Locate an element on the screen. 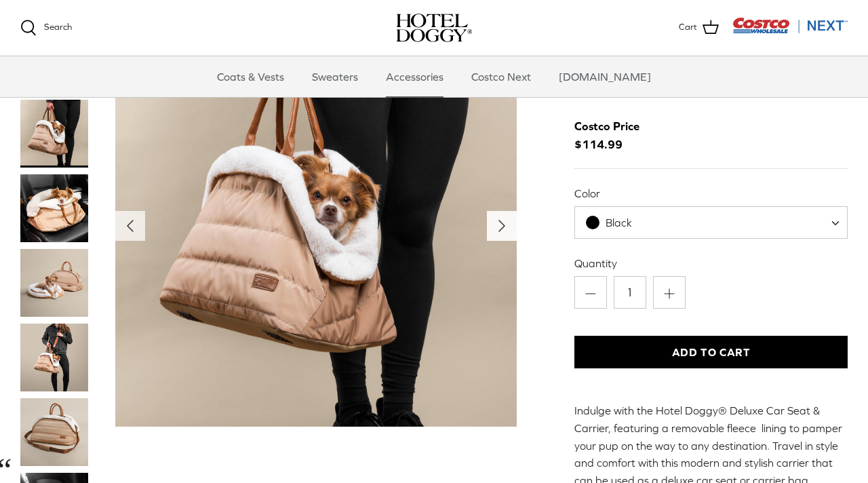 Image resolution: width=868 pixels, height=483 pixels. img: hoteldoggycom is located at coordinates (434, 28).